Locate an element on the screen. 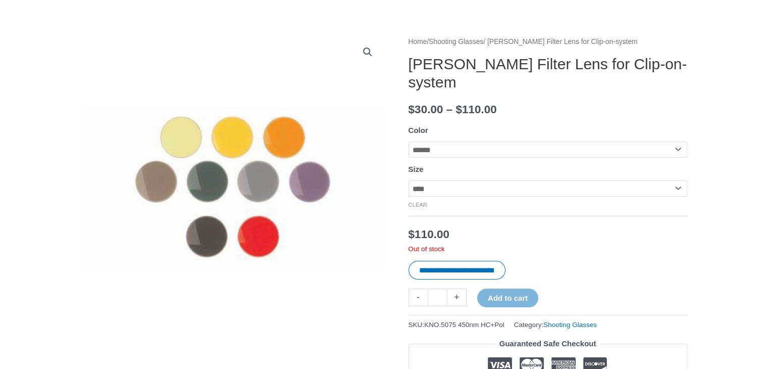 Image resolution: width=768 pixels, height=369 pixels. input: Product quantity is located at coordinates (438, 297).